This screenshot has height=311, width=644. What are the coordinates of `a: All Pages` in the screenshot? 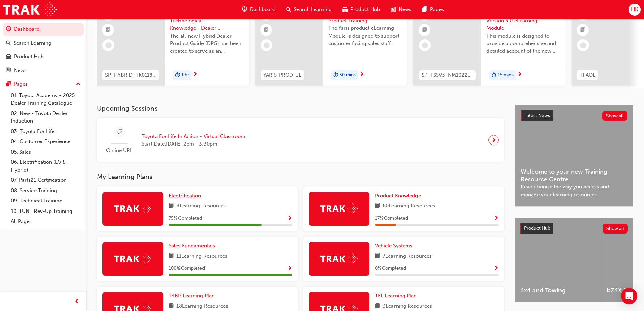 It's located at (46, 221).